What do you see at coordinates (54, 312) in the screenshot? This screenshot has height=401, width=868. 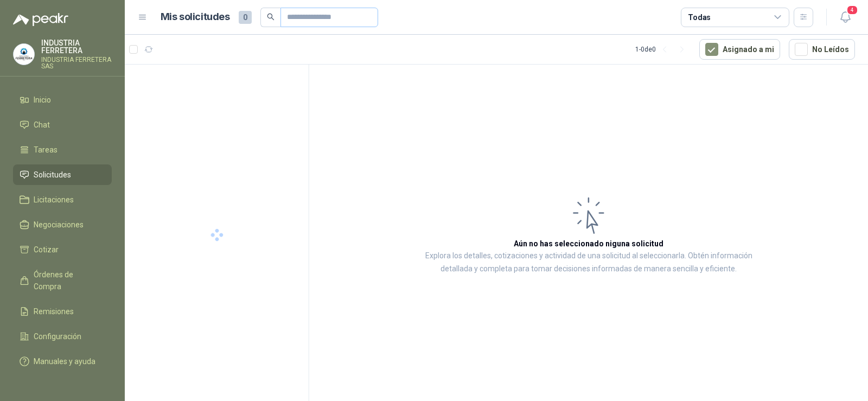 I see `span: Remisiones` at bounding box center [54, 312].